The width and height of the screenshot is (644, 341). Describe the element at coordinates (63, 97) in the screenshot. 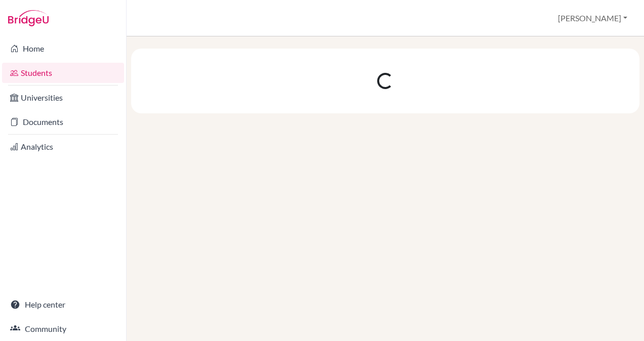

I see `a: Universities` at that location.